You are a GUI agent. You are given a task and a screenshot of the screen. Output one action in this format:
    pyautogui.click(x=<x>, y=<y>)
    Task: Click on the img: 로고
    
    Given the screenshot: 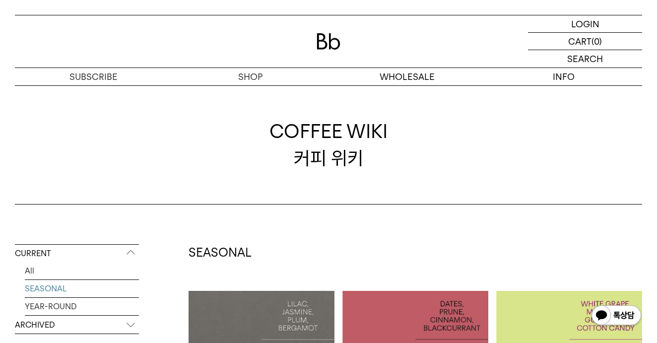 What is the action you would take?
    pyautogui.click(x=329, y=41)
    